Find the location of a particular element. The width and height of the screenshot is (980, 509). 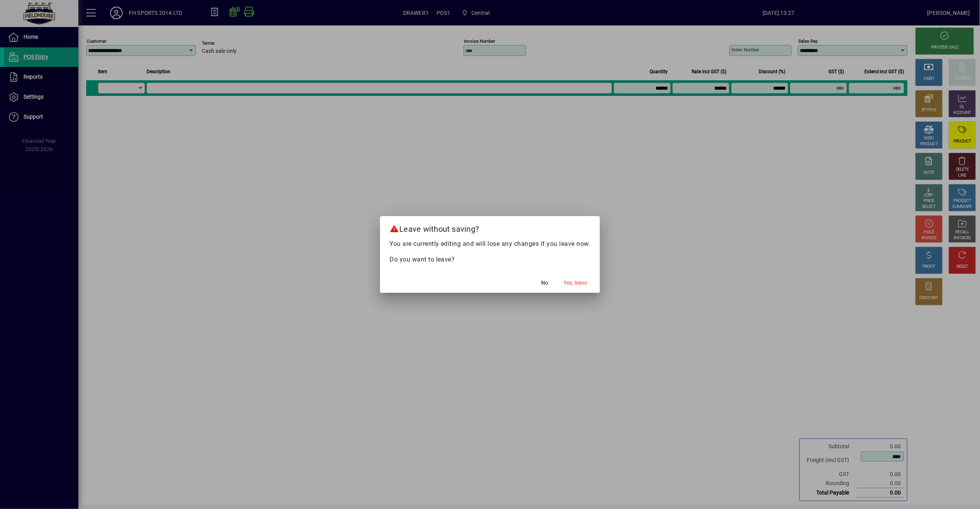

button: Yes, leave is located at coordinates (575, 283).